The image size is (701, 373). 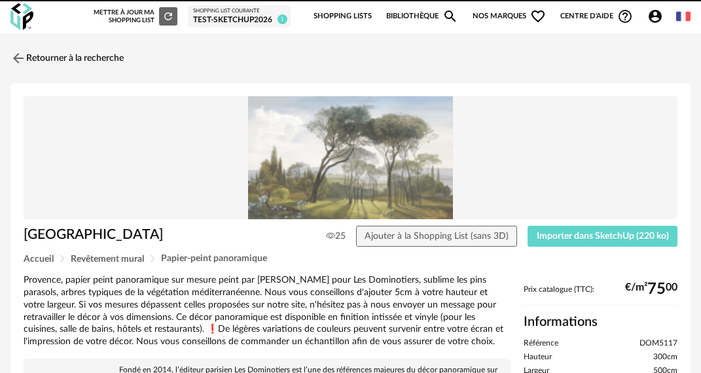 What do you see at coordinates (239, 11) in the screenshot?
I see `div: Shopping List courante` at bounding box center [239, 11].